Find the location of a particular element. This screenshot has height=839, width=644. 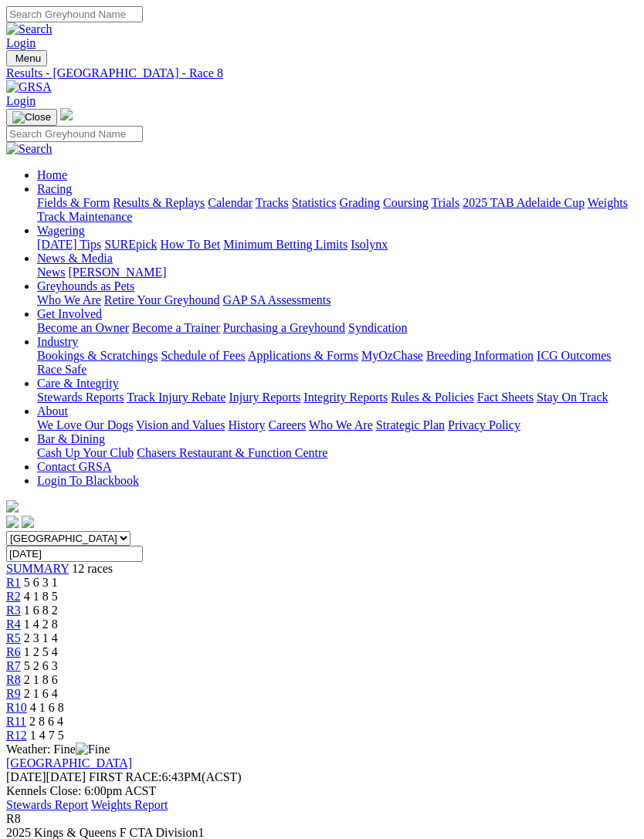

span: SUMMARY is located at coordinates (37, 569).